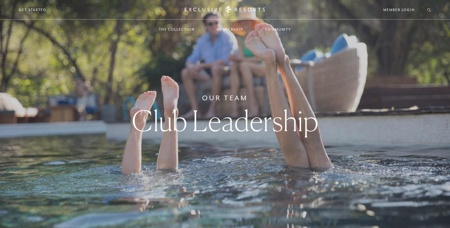 The width and height of the screenshot is (450, 228). What do you see at coordinates (398, 10) in the screenshot?
I see `a: Member Login` at bounding box center [398, 10].